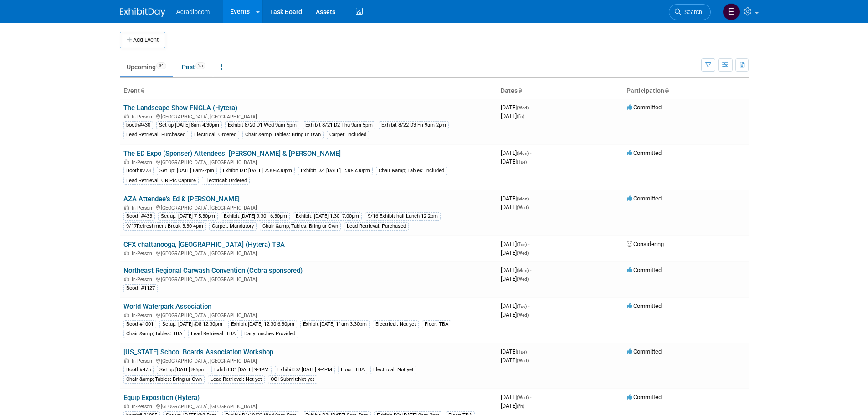 The height and width of the screenshot is (415, 868). I want to click on div: Carpet: Mandatory, so click(233, 226).